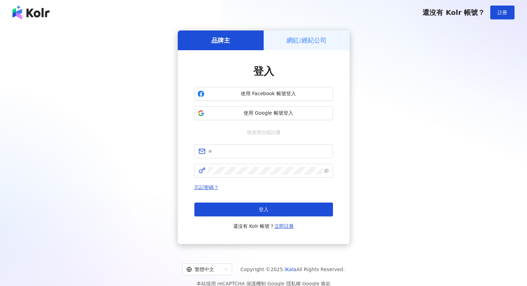 This screenshot has width=527, height=286. What do you see at coordinates (502, 12) in the screenshot?
I see `span: 註冊` at bounding box center [502, 12].